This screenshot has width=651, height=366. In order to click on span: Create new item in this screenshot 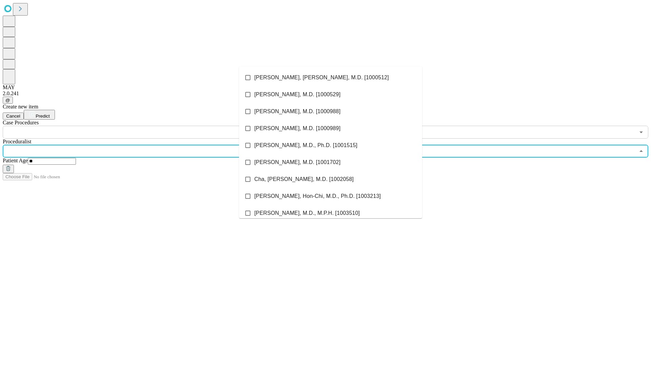, I will do `click(20, 106)`.